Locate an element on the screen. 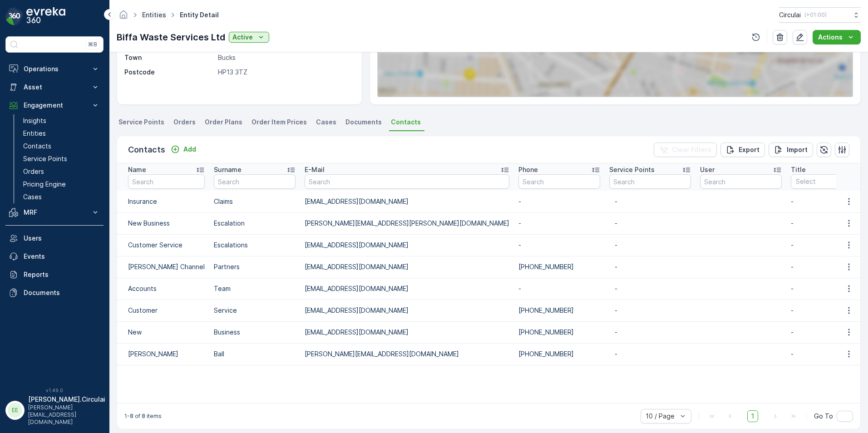 The width and height of the screenshot is (868, 433). span: Go To is located at coordinates (824, 416).